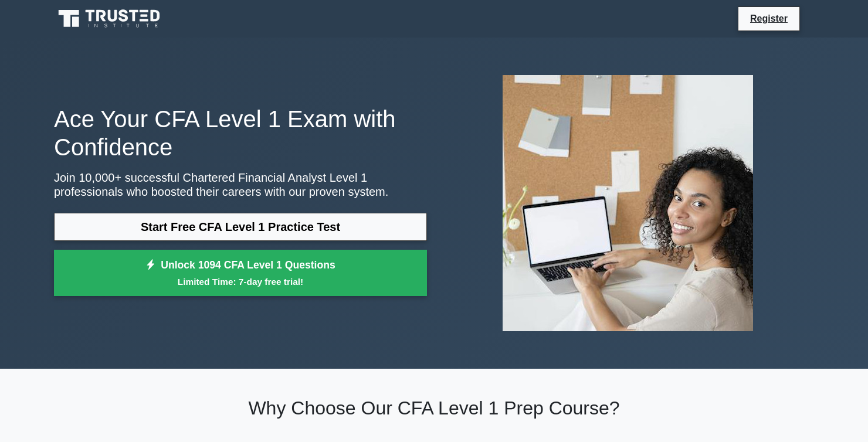  What do you see at coordinates (241, 227) in the screenshot?
I see `a: Start Free CFA Level 1 Practice Test` at bounding box center [241, 227].